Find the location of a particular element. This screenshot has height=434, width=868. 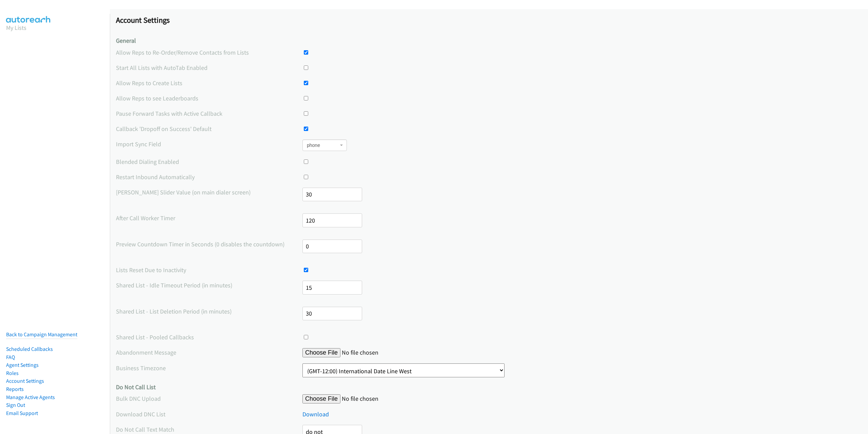

a: Agent Settings is located at coordinates (23, 365).